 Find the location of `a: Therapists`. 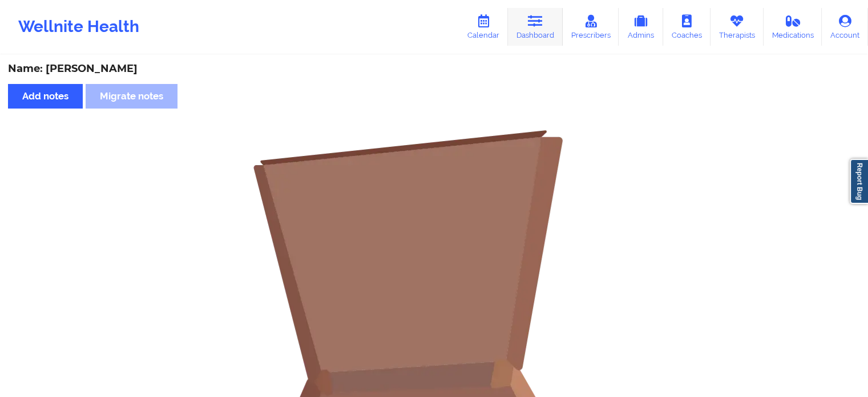

a: Therapists is located at coordinates (737, 27).